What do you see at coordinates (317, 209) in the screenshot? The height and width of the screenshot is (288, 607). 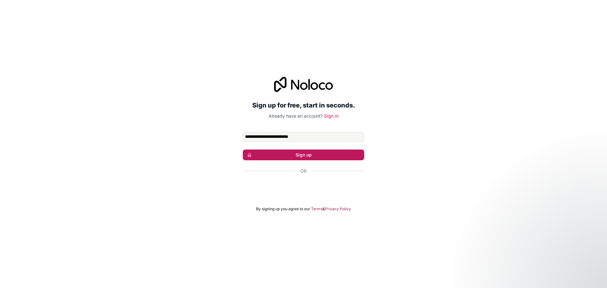 I see `a: Terms` at bounding box center [317, 209].